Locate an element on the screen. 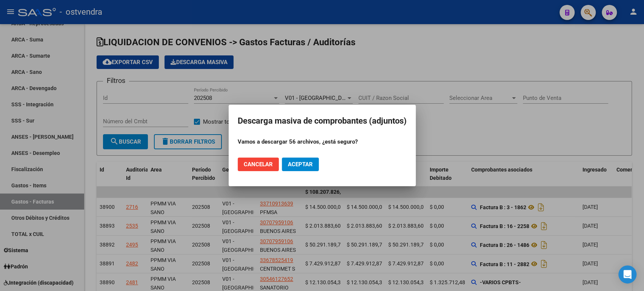  h2: Descarga masiva de comprobantes (adjuntos) is located at coordinates (322, 121).